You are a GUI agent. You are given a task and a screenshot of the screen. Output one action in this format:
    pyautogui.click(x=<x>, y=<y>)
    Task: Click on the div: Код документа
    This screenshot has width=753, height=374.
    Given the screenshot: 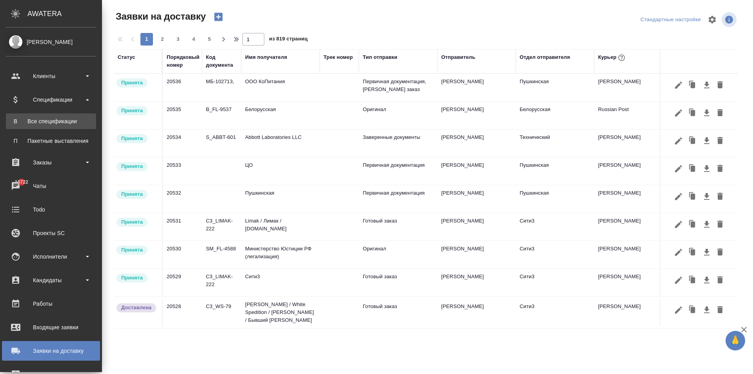 What is the action you would take?
    pyautogui.click(x=222, y=61)
    